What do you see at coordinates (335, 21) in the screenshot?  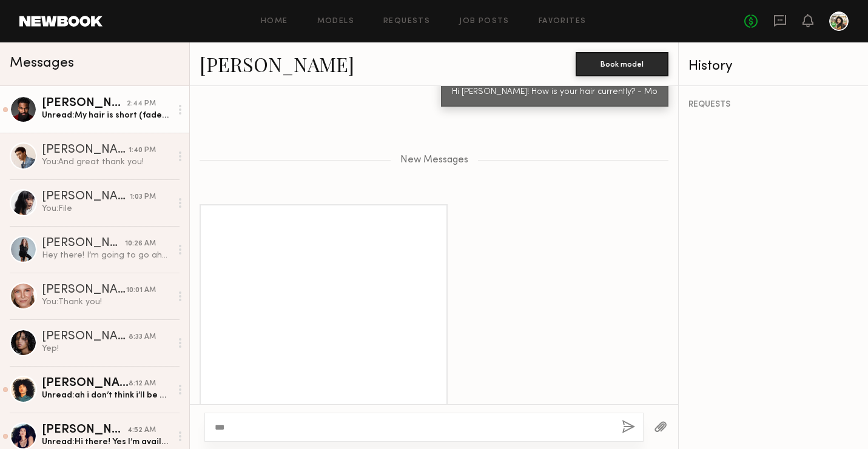 I see `a: Models` at bounding box center [335, 21].